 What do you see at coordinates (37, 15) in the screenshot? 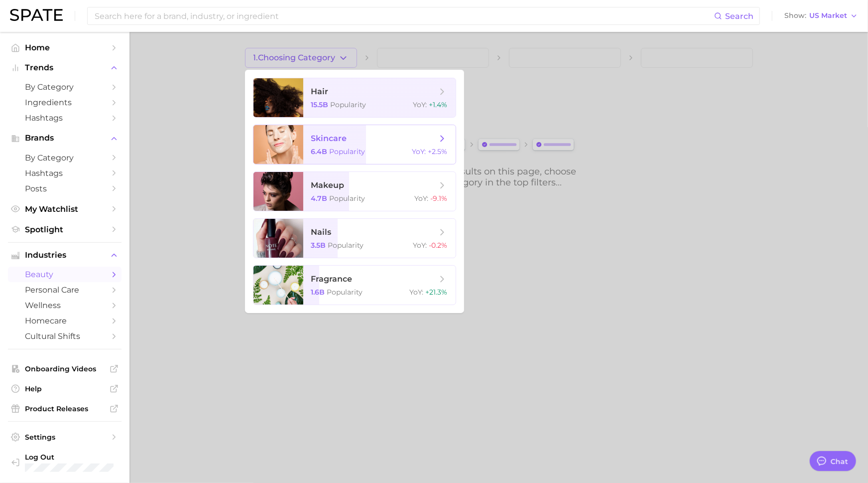
I see `img: SPATE` at bounding box center [37, 15].